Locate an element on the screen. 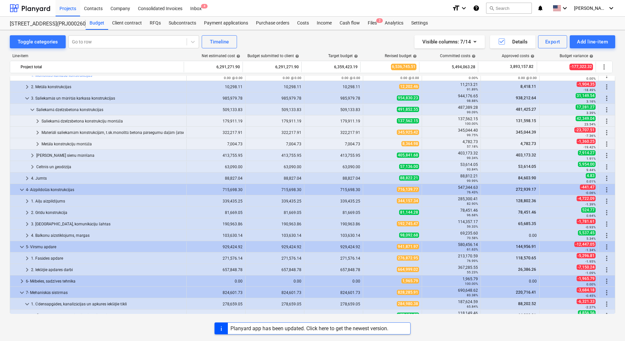 The height and width of the screenshot is (341, 625). button: Toggle categories is located at coordinates (38, 42).